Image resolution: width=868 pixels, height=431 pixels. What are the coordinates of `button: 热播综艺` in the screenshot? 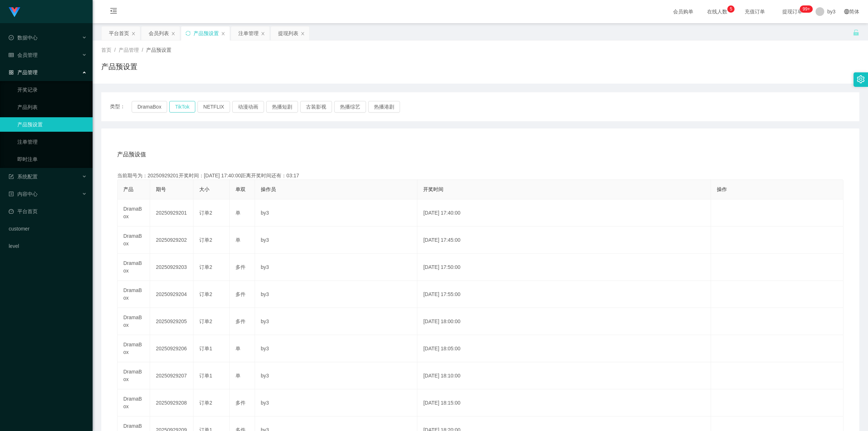 It's located at (350, 107).